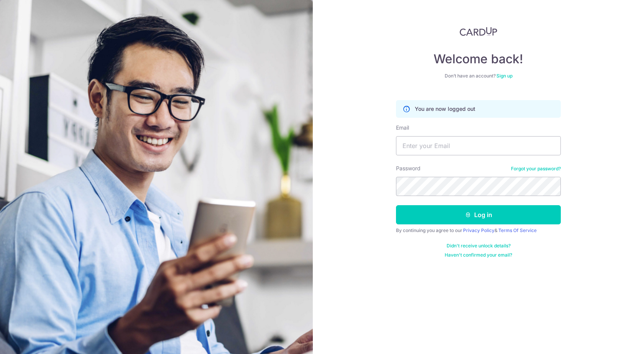 The image size is (644, 354). I want to click on h4: Welcome back!, so click(479, 59).